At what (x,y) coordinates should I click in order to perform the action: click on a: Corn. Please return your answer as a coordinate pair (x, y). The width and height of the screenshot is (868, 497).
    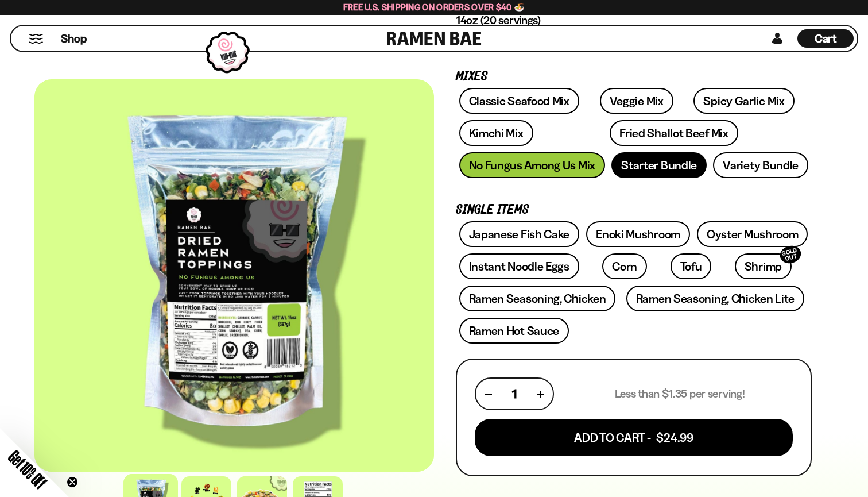
    Looking at the image, I should click on (625, 266).